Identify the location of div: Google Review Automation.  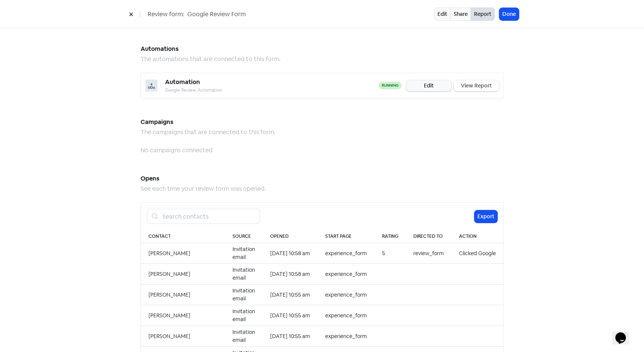
(272, 90).